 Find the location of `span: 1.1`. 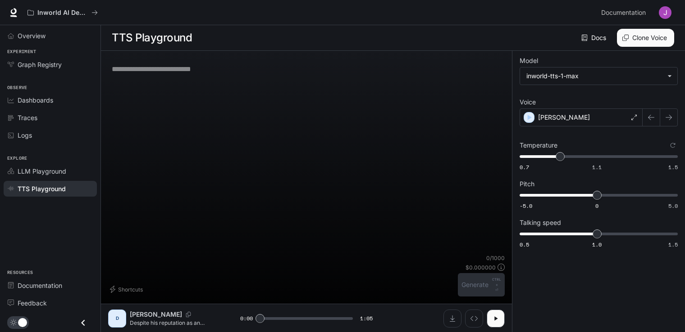

span: 1.1 is located at coordinates (596, 167).